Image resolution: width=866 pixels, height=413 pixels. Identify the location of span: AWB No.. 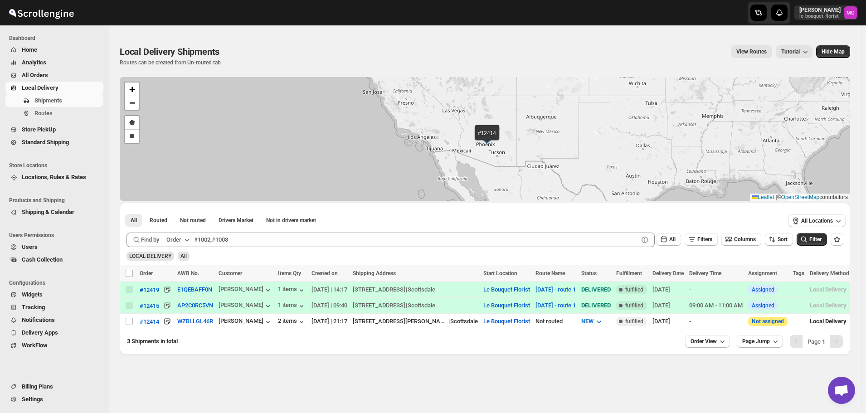
(188, 273).